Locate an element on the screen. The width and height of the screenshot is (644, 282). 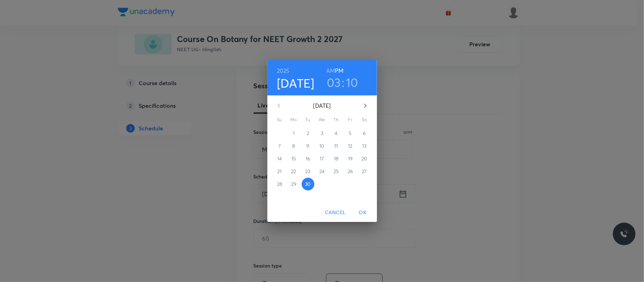
button: 2025 is located at coordinates (283, 70).